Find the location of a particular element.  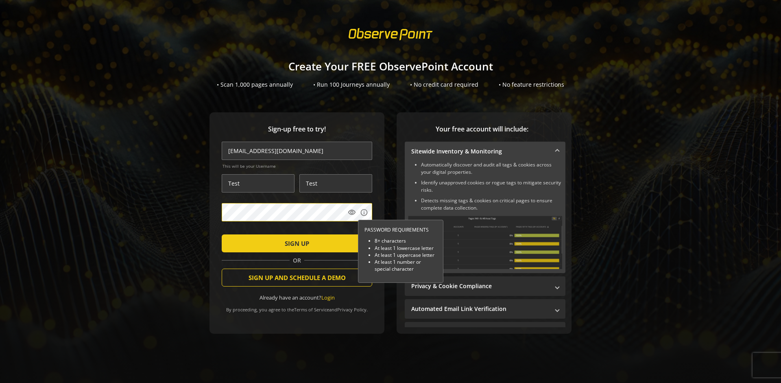

span: SIGN UP AND SCHEDULE A DEMO is located at coordinates (297, 278).